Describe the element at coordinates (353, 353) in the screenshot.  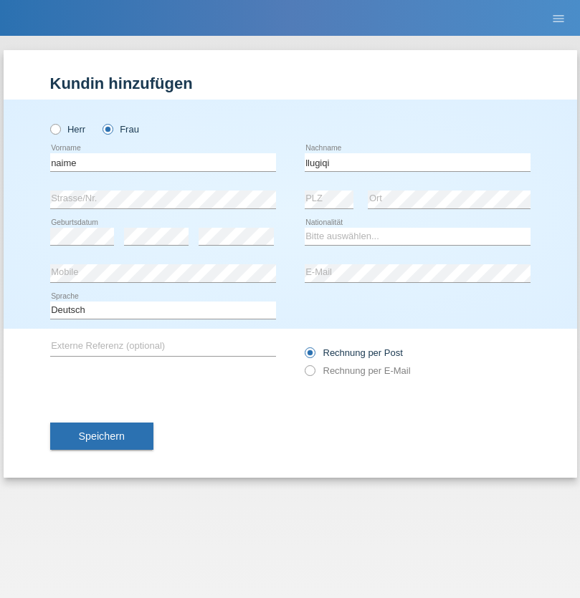
I see `label: Rechnung per Post` at that location.